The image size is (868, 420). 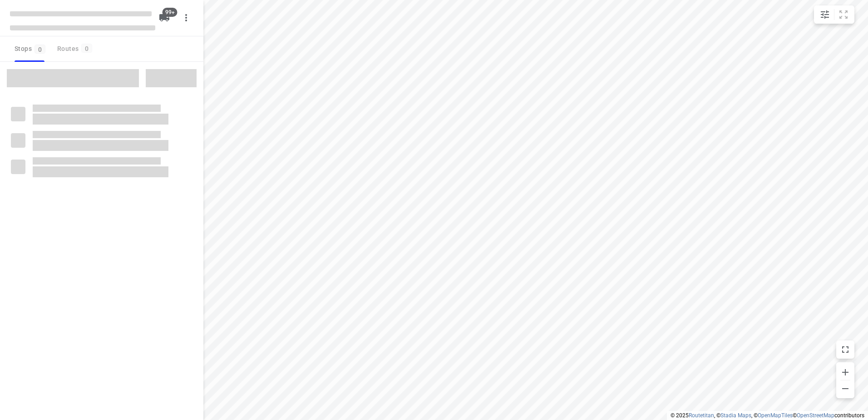 What do you see at coordinates (736, 415) in the screenshot?
I see `a: Stadia Maps` at bounding box center [736, 415].